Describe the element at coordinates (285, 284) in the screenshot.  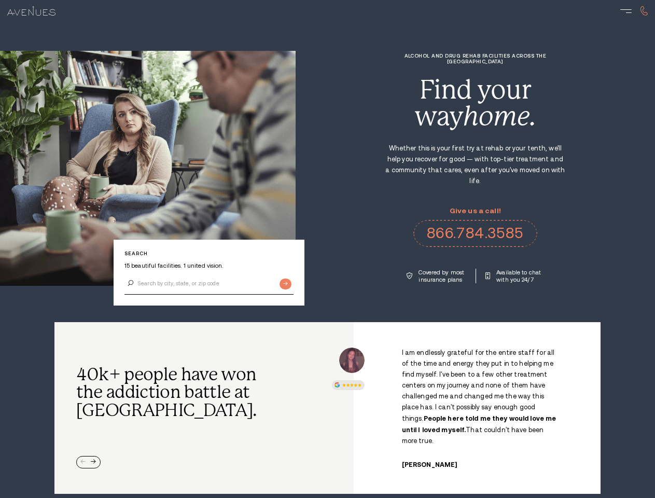
I see `input: Submit` at that location.